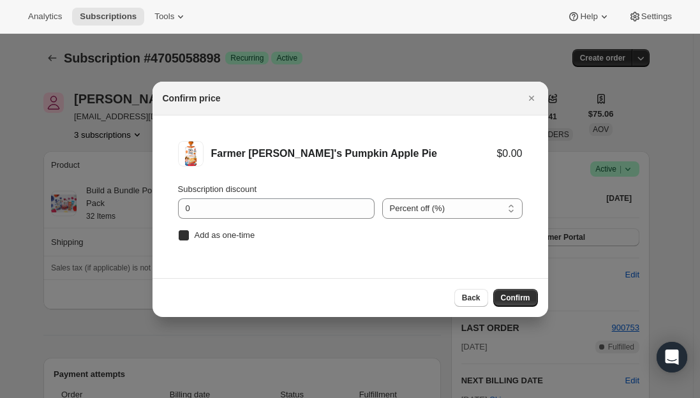 Image resolution: width=700 pixels, height=398 pixels. What do you see at coordinates (218, 189) in the screenshot?
I see `span: Subscription discount` at bounding box center [218, 189].